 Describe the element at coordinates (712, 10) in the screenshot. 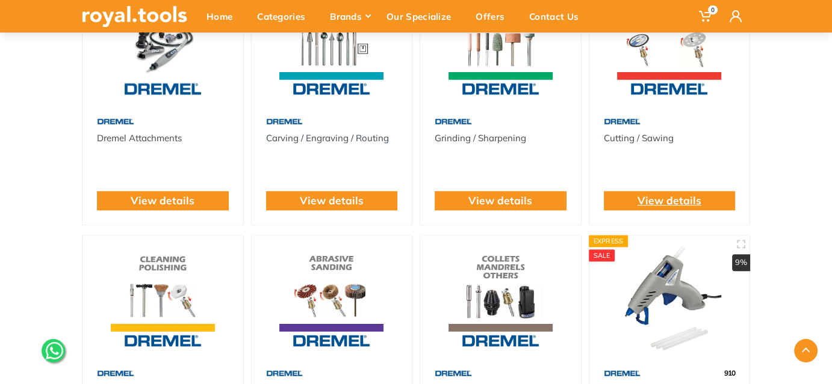

I see `span: 0` at that location.